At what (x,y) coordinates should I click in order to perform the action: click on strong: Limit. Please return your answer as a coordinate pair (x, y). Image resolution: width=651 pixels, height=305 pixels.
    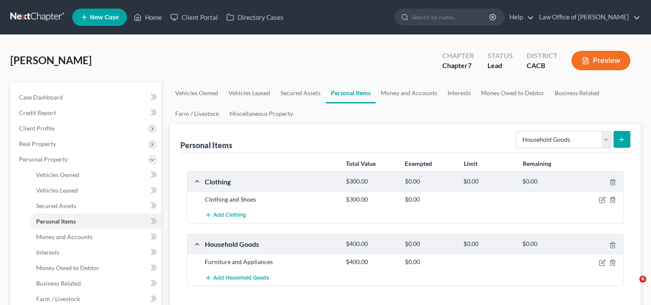
    Looking at the image, I should click on (471, 163).